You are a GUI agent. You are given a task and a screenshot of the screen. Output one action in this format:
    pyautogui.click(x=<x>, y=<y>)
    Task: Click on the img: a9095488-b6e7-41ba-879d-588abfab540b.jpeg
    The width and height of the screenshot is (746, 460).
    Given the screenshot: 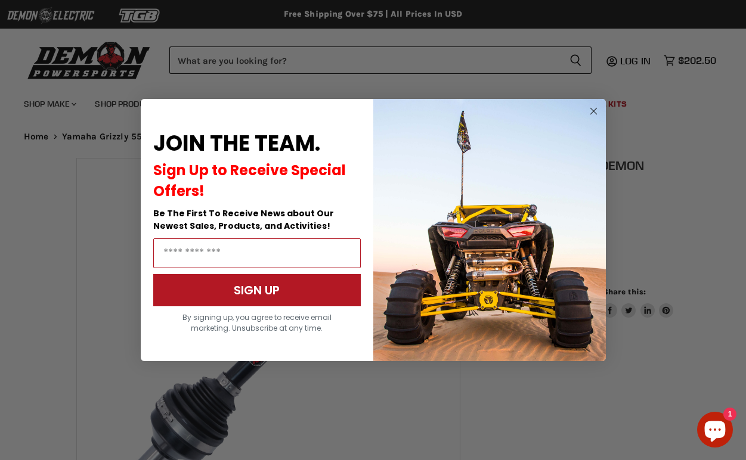 What is the action you would take?
    pyautogui.click(x=489, y=230)
    